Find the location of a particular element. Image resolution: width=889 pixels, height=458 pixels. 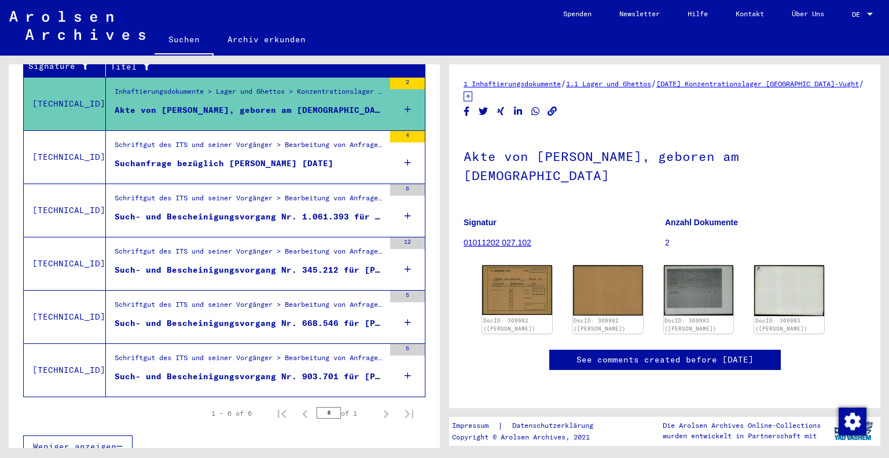

a: 1.1 Lager und Ghettos is located at coordinates (608, 83).